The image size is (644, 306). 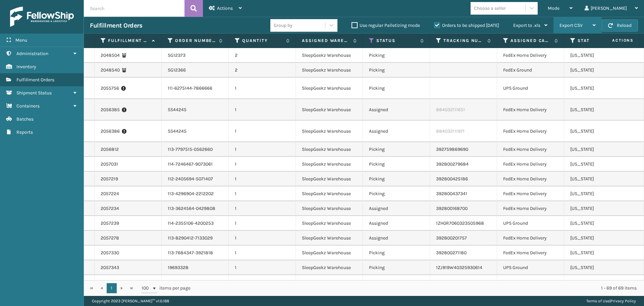 I want to click on a: 392800168700, so click(x=452, y=208).